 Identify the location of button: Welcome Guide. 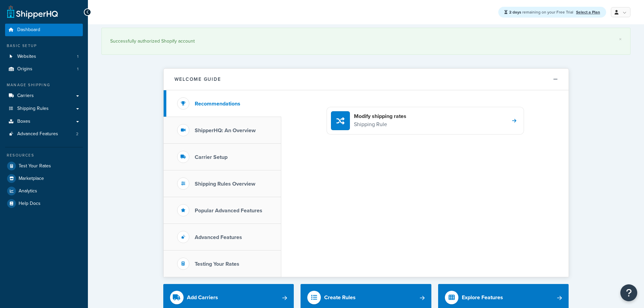
(366, 79).